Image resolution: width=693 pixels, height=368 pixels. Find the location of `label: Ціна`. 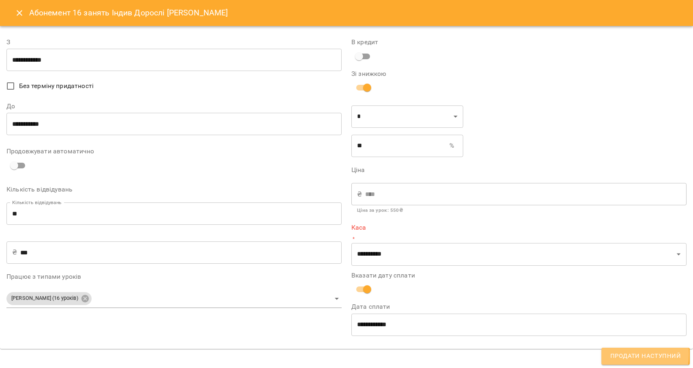

label: Ціна is located at coordinates (519, 170).